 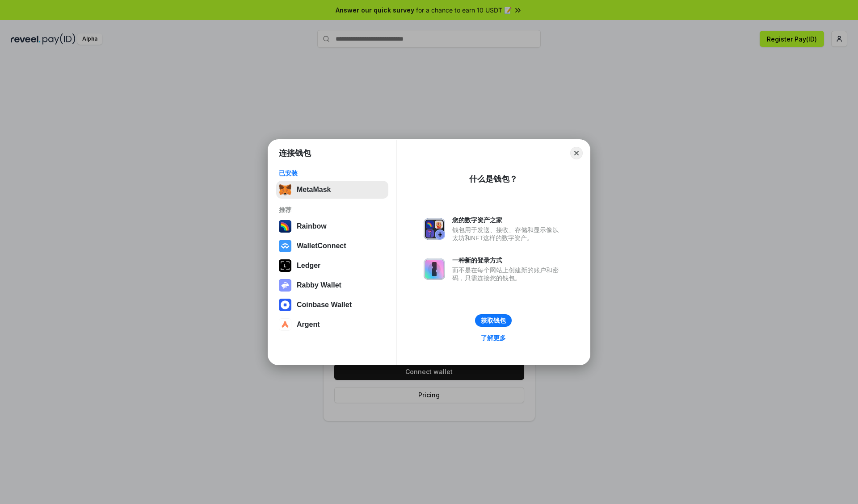 What do you see at coordinates (576, 153) in the screenshot?
I see `button: Close` at bounding box center [576, 153].